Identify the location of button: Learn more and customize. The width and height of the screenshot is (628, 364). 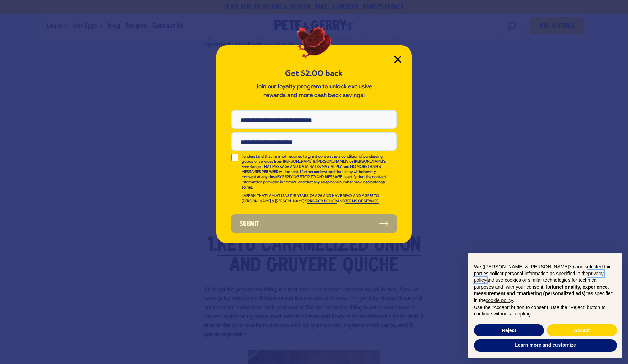
(546, 345).